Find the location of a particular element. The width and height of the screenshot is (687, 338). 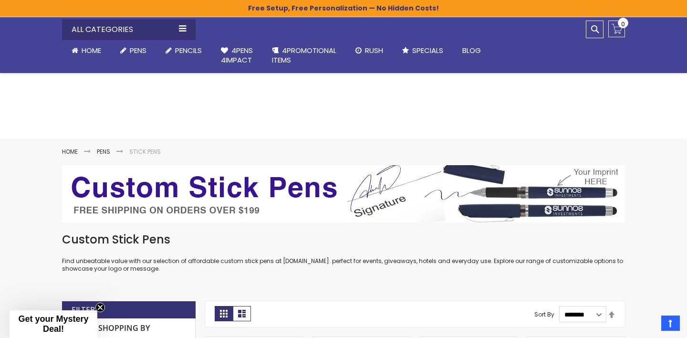

div: Get your Mystery Deal!Close teaser is located at coordinates (53, 324).